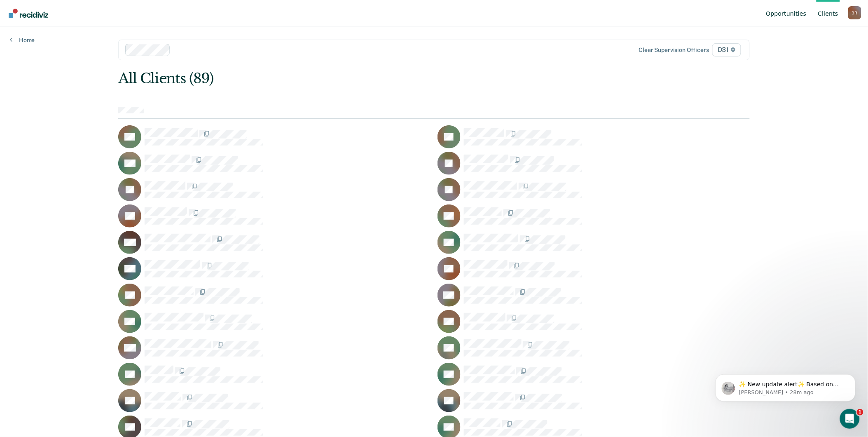  Describe the element at coordinates (22, 40) in the screenshot. I see `a: Home` at that location.